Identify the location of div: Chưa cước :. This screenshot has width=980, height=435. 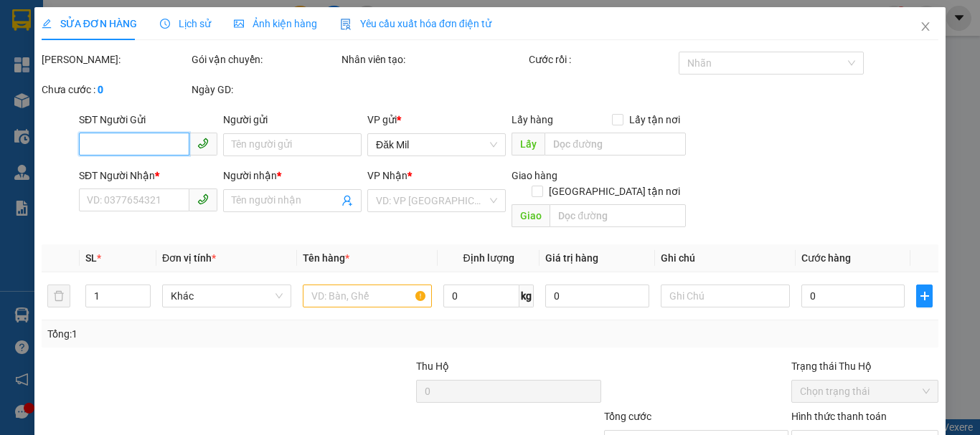
(115, 90).